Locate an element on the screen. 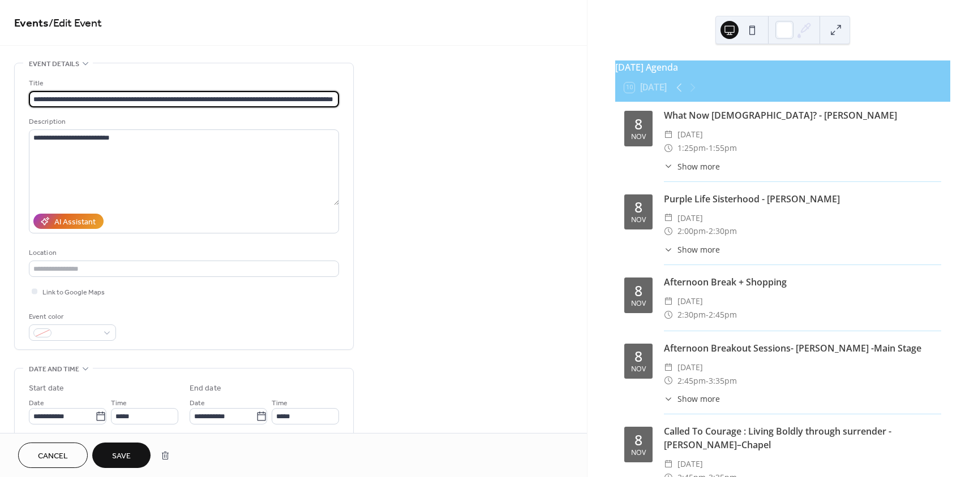  span: / Edit Event is located at coordinates (75, 23).